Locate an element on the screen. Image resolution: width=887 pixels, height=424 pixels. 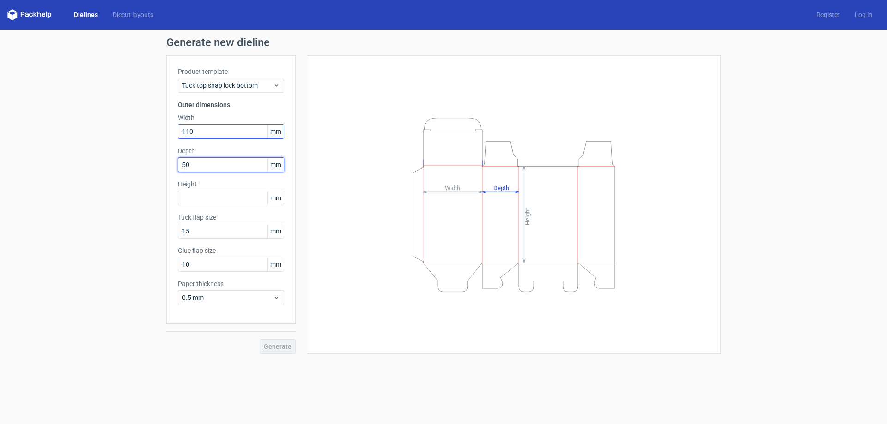
span: Tuck top snap lock bottom is located at coordinates (227, 85).